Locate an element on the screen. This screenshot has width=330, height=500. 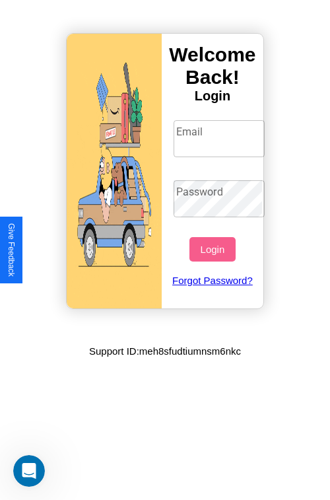
img: gif is located at coordinates (114, 171).